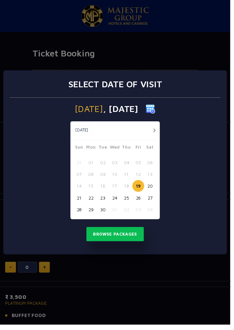 Image resolution: width=234 pixels, height=330 pixels. Describe the element at coordinates (140, 177) in the screenshot. I see `button: 12` at that location.